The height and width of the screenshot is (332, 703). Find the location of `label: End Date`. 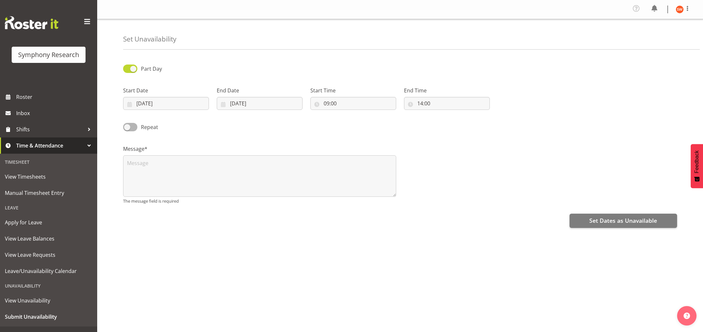

label: End Date is located at coordinates (260, 90).